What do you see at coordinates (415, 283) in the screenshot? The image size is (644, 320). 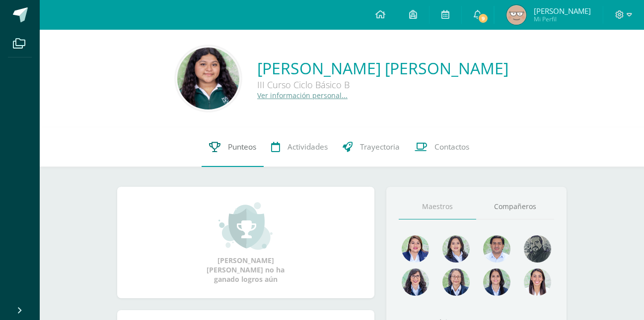 I see `img: b1da893d1b21f2b9f45fcdf5240f8abd.png` at bounding box center [415, 283].